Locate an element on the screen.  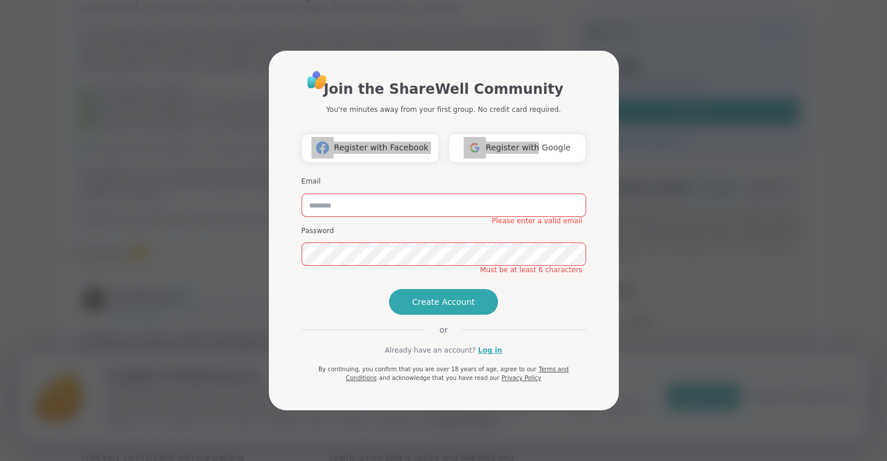
span: and acknowledge that you have read our is located at coordinates (439, 378).